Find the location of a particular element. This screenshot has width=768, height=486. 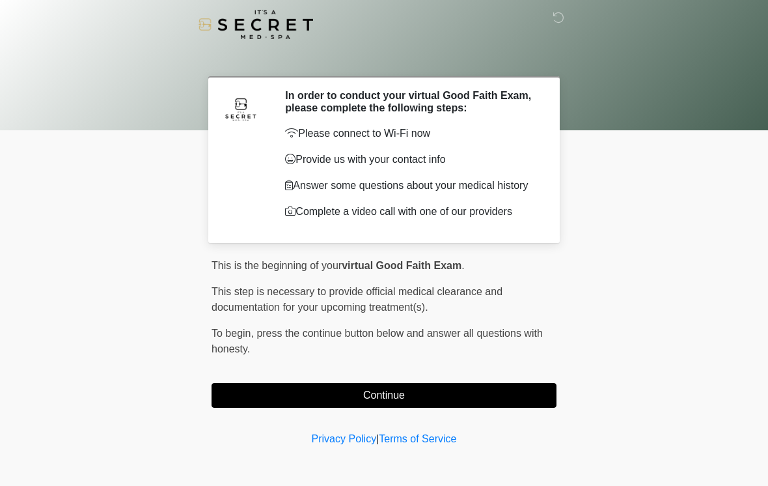

a: Privacy Policy is located at coordinates (344, 438).